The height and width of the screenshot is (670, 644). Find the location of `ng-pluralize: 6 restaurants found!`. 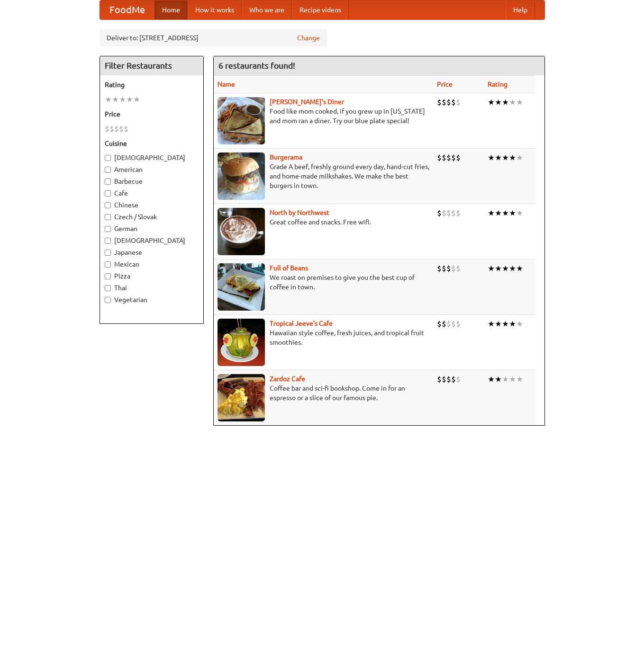

ng-pluralize: 6 restaurants found! is located at coordinates (257, 66).